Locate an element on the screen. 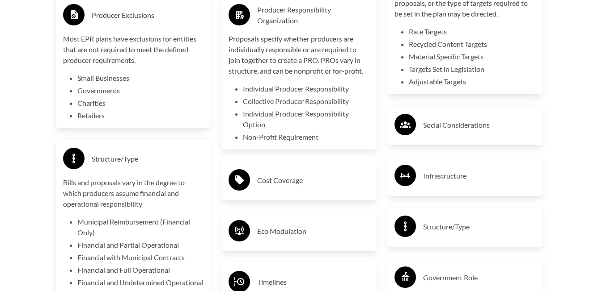 This screenshot has height=291, width=598. li: Targets Set in Legislation is located at coordinates (471, 69).